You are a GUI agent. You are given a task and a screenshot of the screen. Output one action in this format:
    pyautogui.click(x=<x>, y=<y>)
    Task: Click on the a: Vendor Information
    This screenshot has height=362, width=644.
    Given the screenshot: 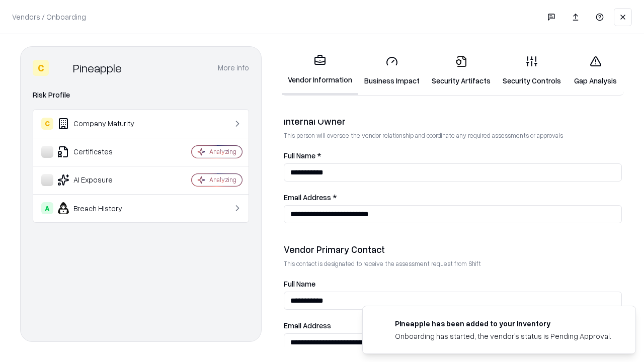 What is the action you would take?
    pyautogui.click(x=320, y=70)
    